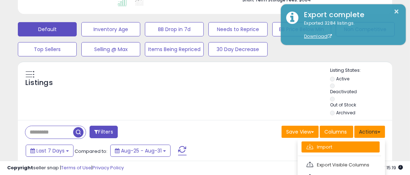 The image size is (410, 175). I want to click on span: Last 7 Days, so click(50, 151).